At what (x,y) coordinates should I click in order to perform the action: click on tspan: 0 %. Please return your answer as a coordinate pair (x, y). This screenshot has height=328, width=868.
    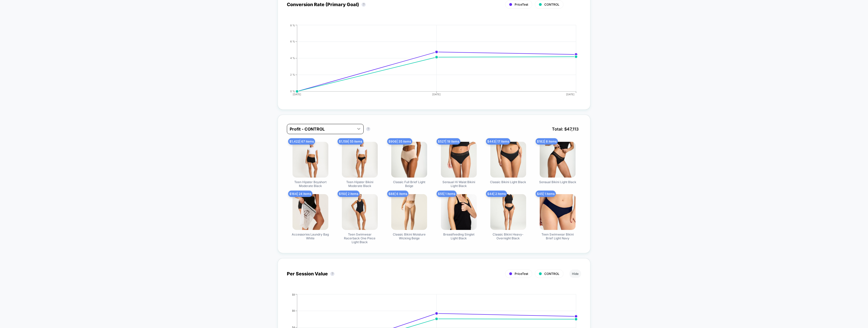
    Looking at the image, I should click on (293, 91).